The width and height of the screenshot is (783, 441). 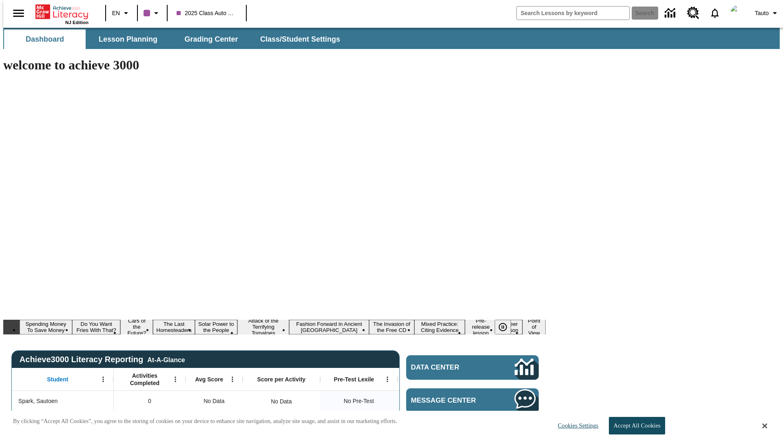 What do you see at coordinates (207, 13) in the screenshot?
I see `span: 2025 Class Auto Grade 13` at bounding box center [207, 13].